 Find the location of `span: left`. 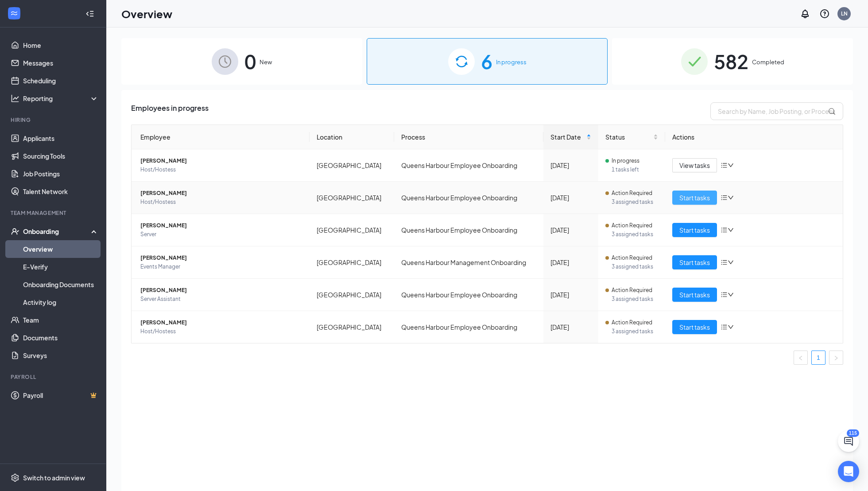

span: left is located at coordinates (801, 358).